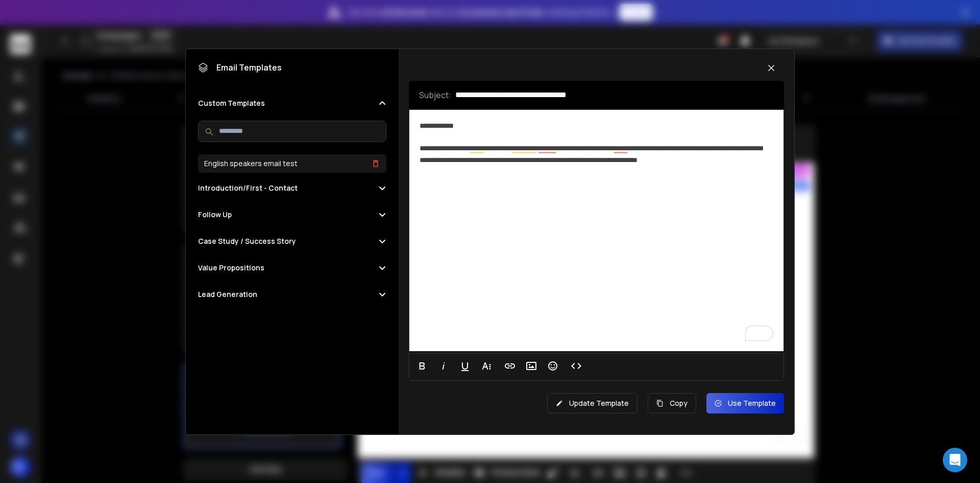 The image size is (980, 483). Describe the element at coordinates (422, 366) in the screenshot. I see `button: Bold (Ctrl+B)` at that location.